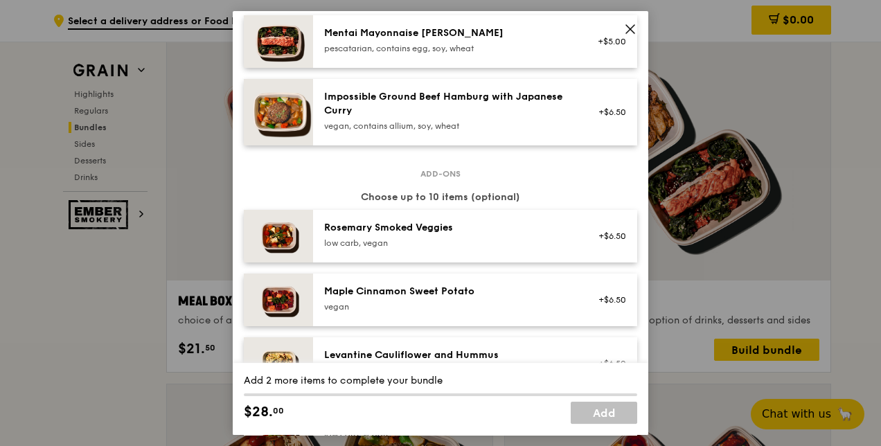  Describe the element at coordinates (278, 411) in the screenshot. I see `span: 00` at that location.